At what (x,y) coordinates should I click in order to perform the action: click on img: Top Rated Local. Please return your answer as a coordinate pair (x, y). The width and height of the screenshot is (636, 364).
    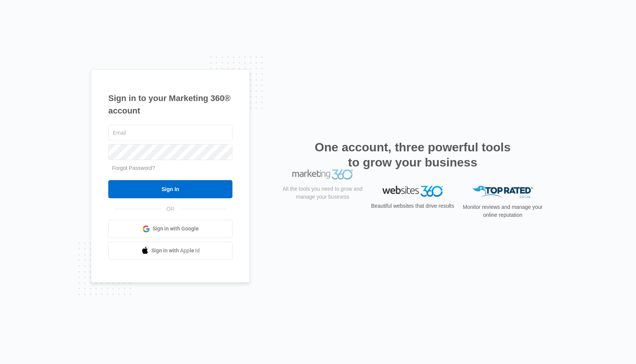
    Looking at the image, I should click on (503, 192).